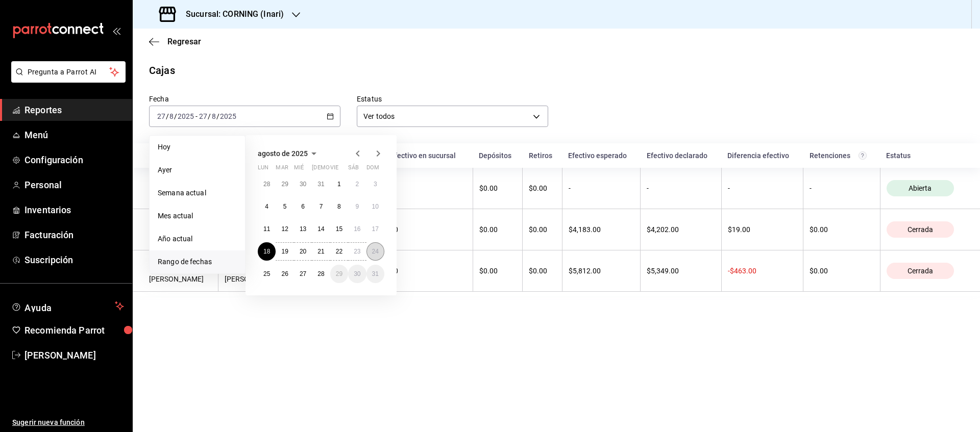 The image size is (980, 432). I want to click on div: -$463.00, so click(762, 271).